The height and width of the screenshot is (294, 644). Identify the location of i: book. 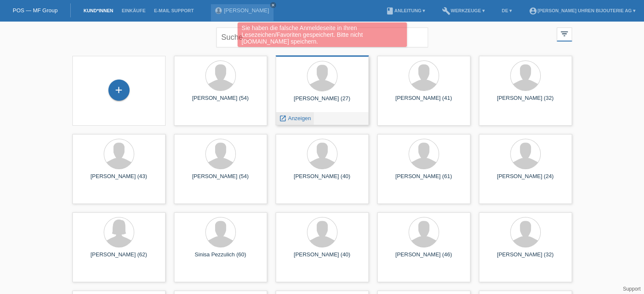
(390, 11).